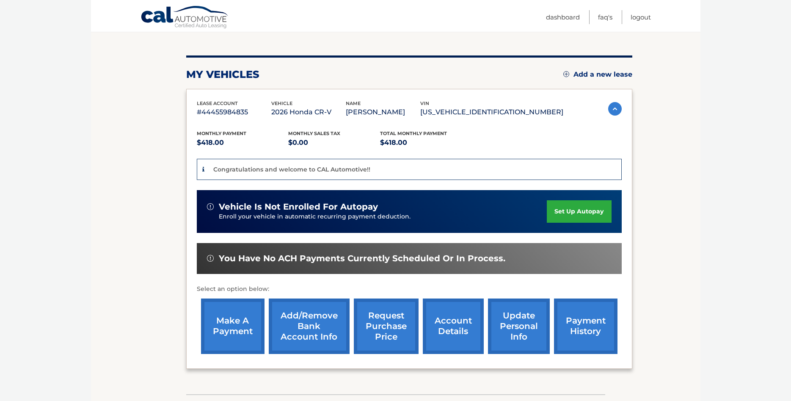 Image resolution: width=791 pixels, height=401 pixels. Describe the element at coordinates (519, 326) in the screenshot. I see `a: update personal info` at that location.